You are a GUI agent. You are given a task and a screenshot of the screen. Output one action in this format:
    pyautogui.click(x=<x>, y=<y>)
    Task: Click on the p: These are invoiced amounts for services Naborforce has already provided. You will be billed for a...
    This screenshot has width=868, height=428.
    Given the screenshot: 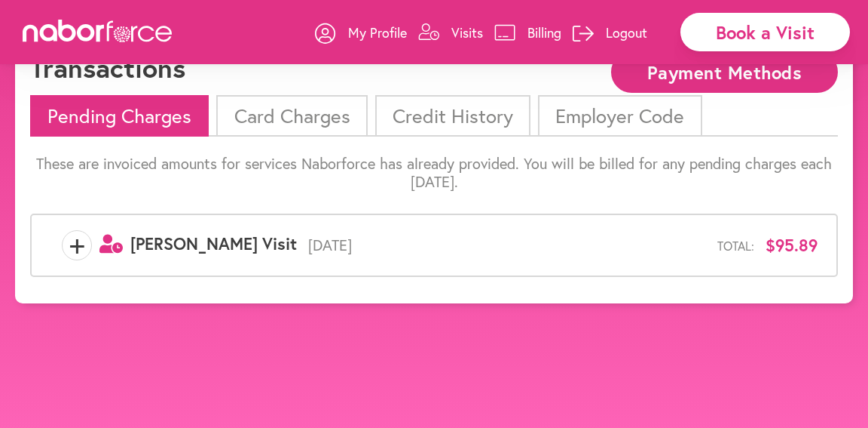 What is the action you would take?
    pyautogui.click(x=434, y=173)
    